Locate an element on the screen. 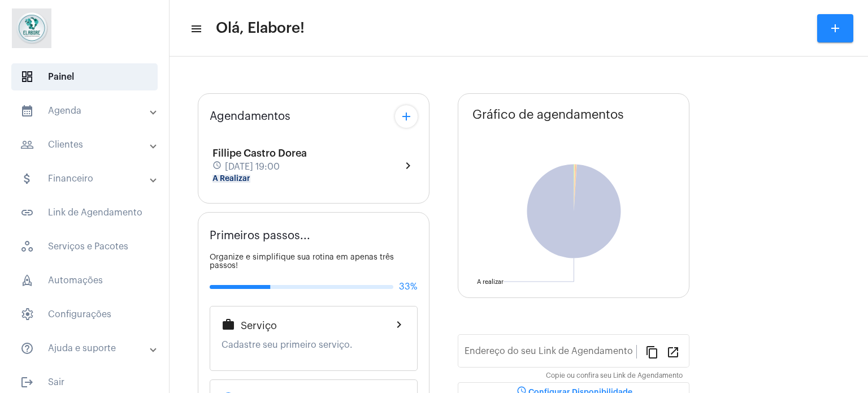  mat-icon: work is located at coordinates (228, 324).